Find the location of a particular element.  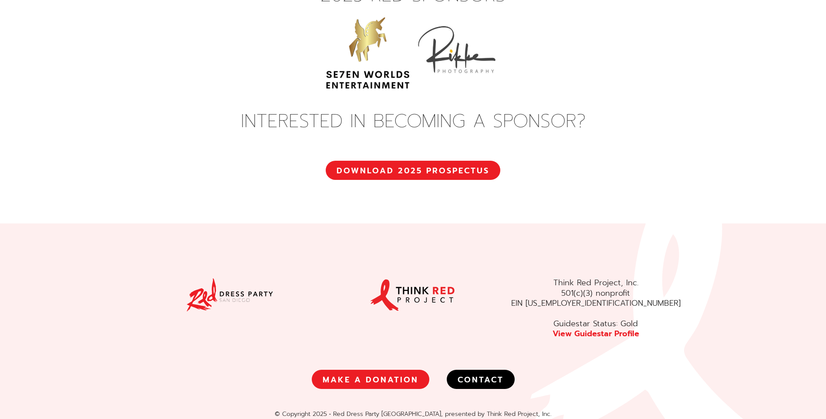

img: Rikke Photography is located at coordinates (458, 52).